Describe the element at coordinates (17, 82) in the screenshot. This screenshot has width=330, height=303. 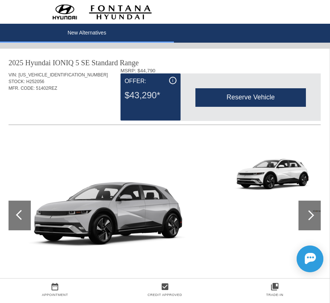
I see `span: STOCK:` at that location.